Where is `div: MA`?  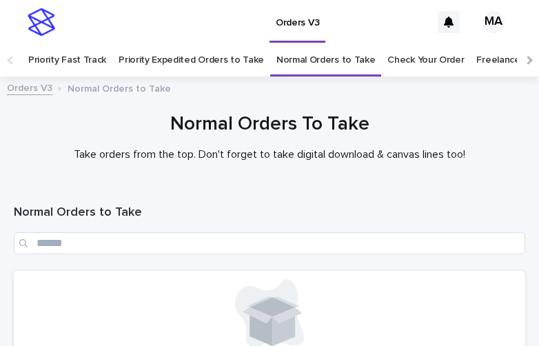 div: MA is located at coordinates (494, 22).